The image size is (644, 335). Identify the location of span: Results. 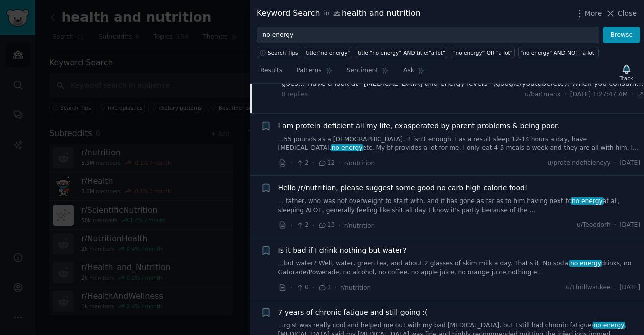
(271, 70).